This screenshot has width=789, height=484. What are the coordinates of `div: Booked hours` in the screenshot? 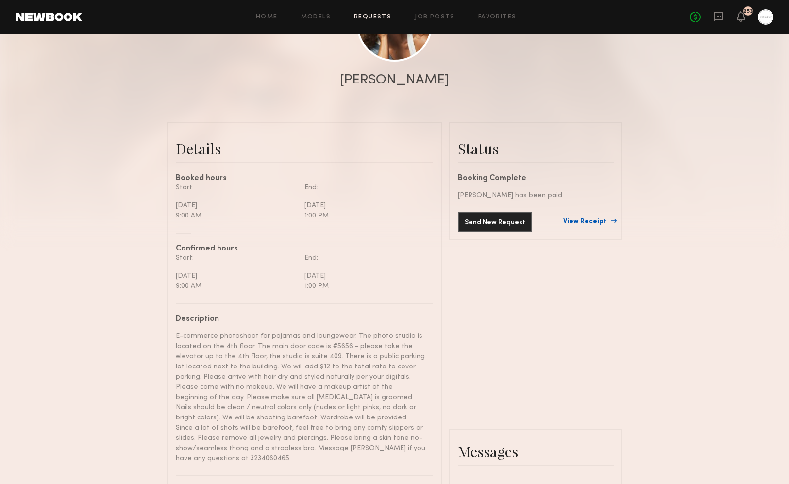 It's located at (305, 179).